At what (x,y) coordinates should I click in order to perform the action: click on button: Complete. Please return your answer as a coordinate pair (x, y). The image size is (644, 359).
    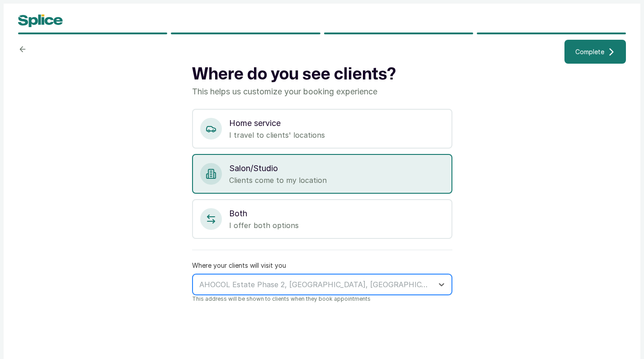
    Looking at the image, I should click on (595, 52).